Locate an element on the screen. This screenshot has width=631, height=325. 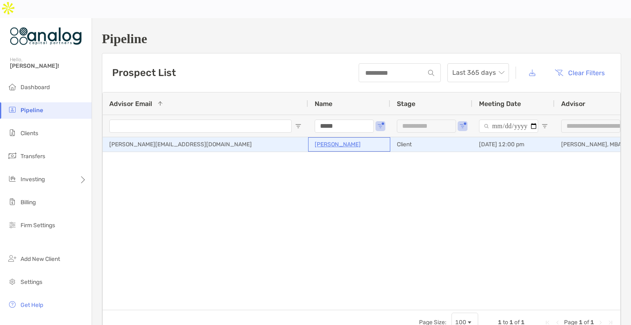
span: Investing is located at coordinates (32, 179).